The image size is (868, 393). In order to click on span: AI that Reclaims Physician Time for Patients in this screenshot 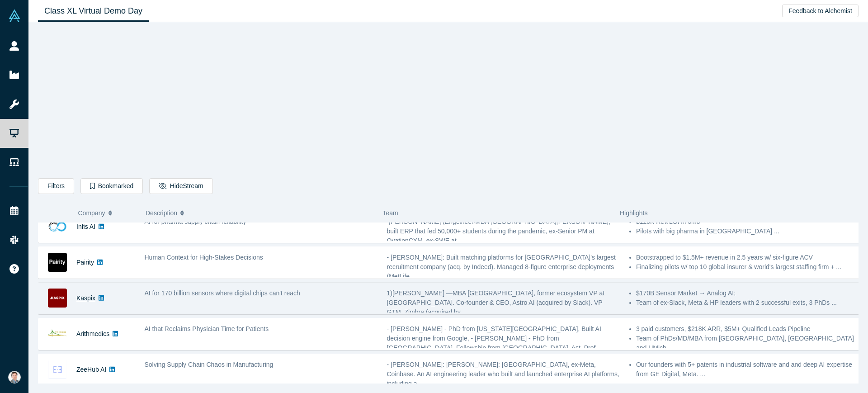, I will do `click(206, 329)`.